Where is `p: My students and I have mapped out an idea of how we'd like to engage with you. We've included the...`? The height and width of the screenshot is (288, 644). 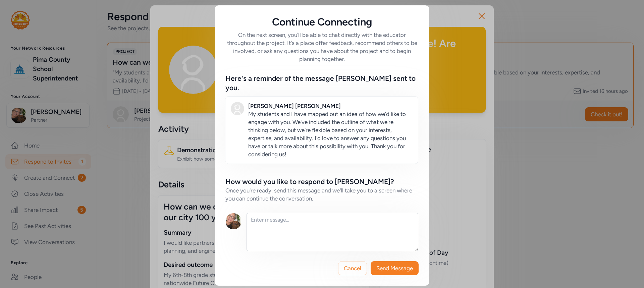 p: My students and I have mapped out an idea of how we'd like to engage with you. We've included the... is located at coordinates (331, 134).